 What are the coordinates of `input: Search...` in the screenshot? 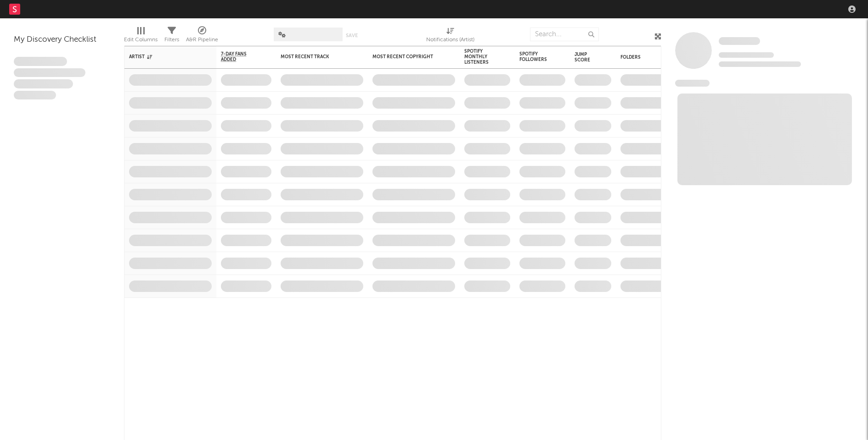 It's located at (564, 34).